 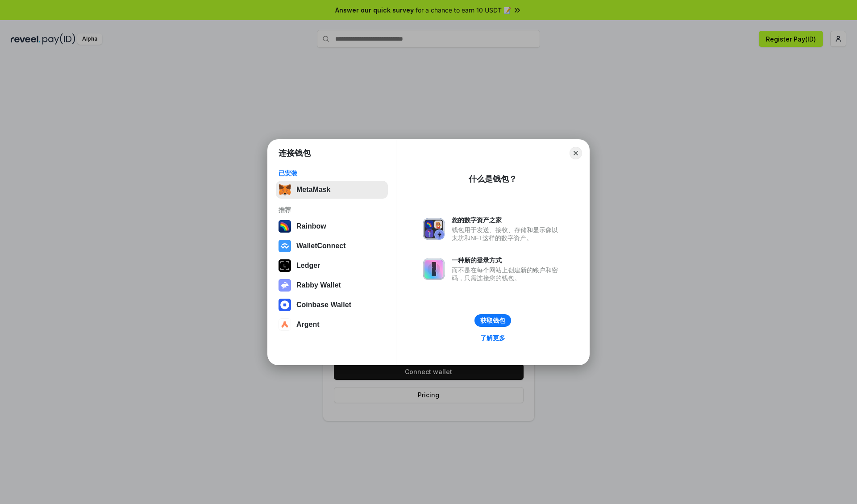 I want to click on div: 一种新的登录方式, so click(x=507, y=260).